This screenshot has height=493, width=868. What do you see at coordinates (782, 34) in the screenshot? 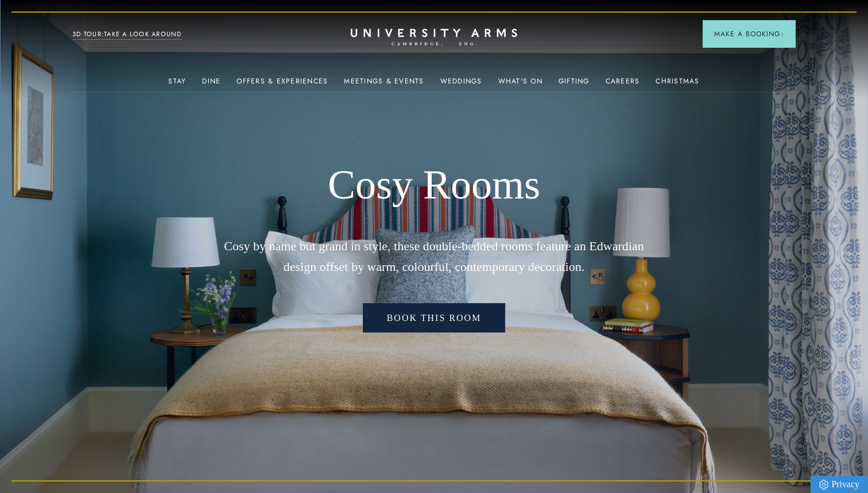
I see `img: Arrow icon` at bounding box center [782, 34].